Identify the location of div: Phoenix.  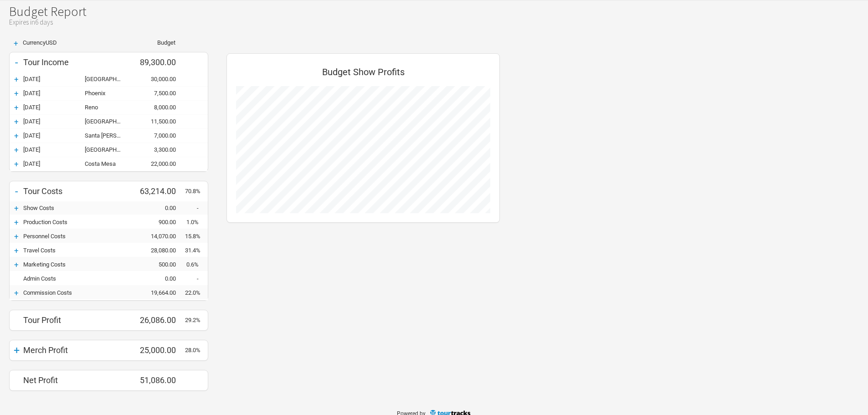
(107, 93).